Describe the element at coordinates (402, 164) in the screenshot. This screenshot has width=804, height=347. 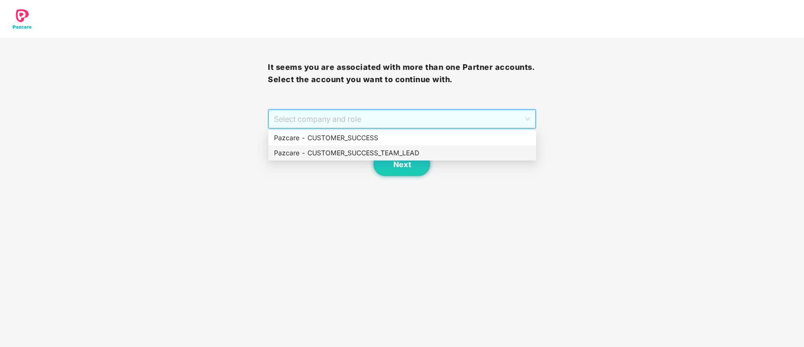
I see `button: Next` at that location.